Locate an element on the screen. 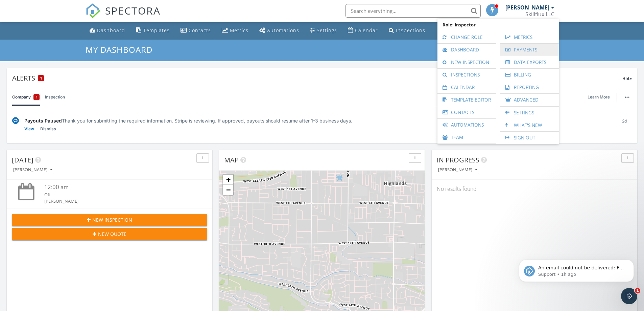  a: View is located at coordinates (29, 129).